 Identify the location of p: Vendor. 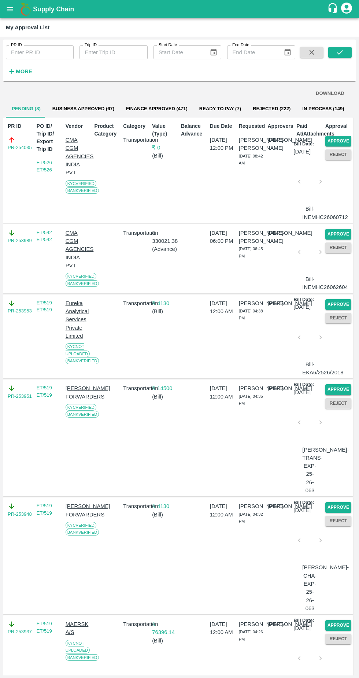
(78, 126).